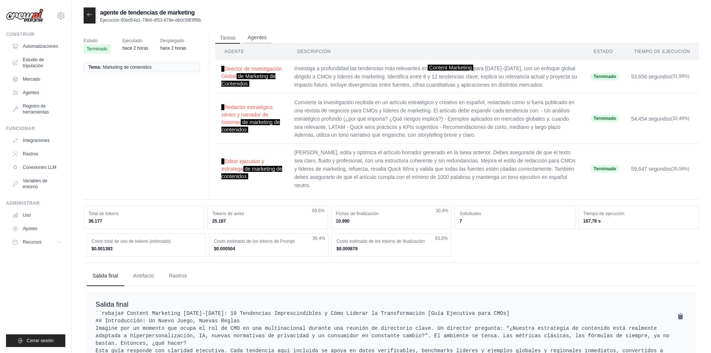 Image resolution: width=711 pixels, height=353 pixels. I want to click on font: Variables de entorno, so click(35, 184).